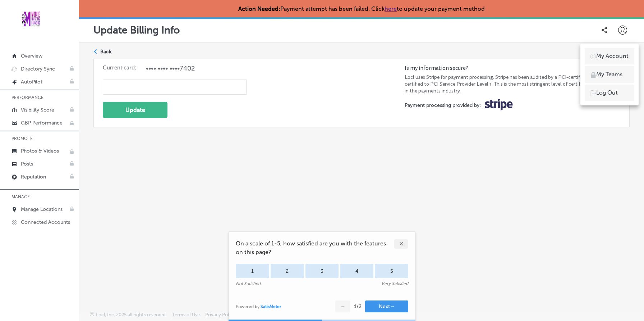  I want to click on p: GBP Performance, so click(42, 123).